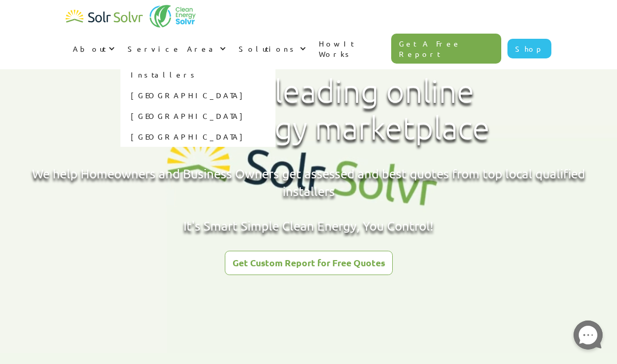  Describe the element at coordinates (530, 48) in the screenshot. I see `a: Shop` at that location.